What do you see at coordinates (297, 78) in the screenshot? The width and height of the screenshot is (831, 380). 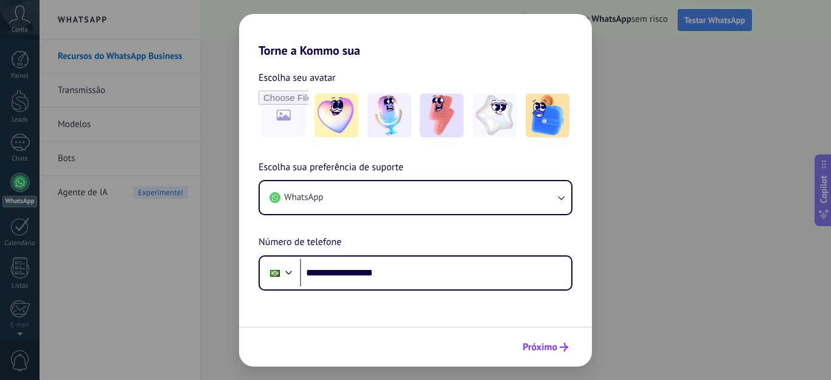 I see `span: Escolha seu avatar` at bounding box center [297, 78].